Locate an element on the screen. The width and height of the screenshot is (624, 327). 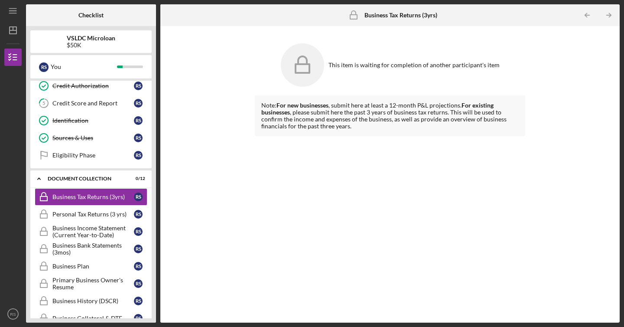
button: RS is located at coordinates (13, 314).